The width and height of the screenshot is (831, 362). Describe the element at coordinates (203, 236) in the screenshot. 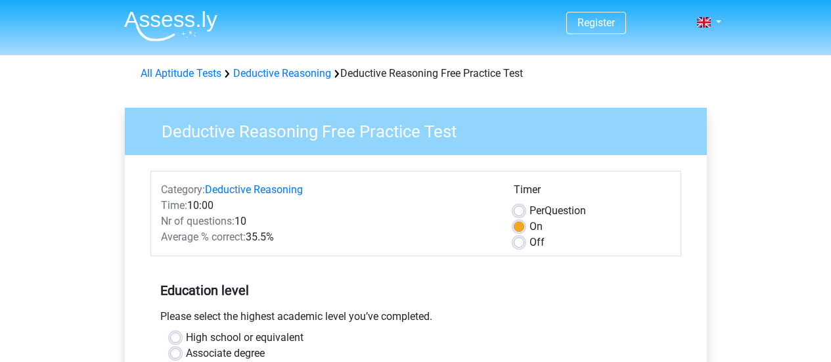

I see `span: Average % correct:` at that location.